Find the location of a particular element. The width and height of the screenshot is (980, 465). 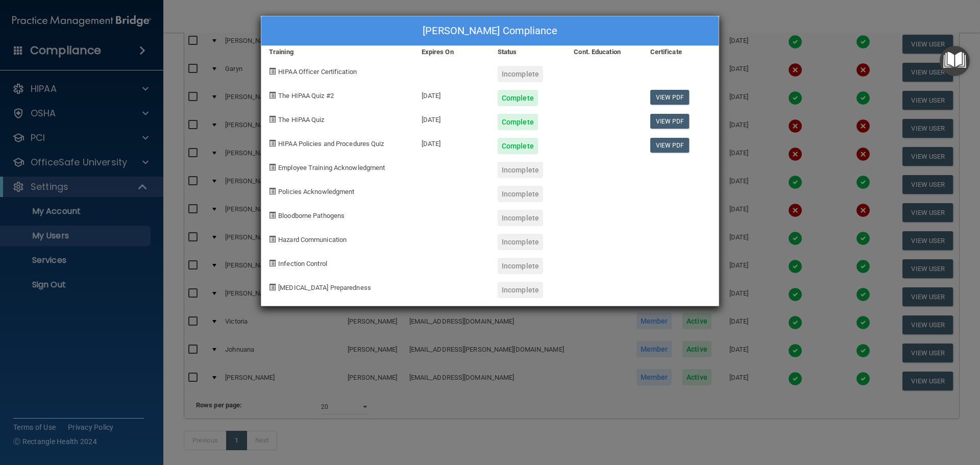

span: Employee Training Acknowledgment is located at coordinates (331, 168).